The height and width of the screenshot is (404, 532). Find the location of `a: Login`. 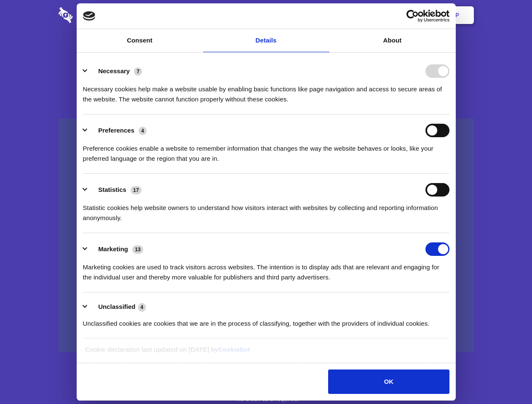

a: Login is located at coordinates (400, 15).